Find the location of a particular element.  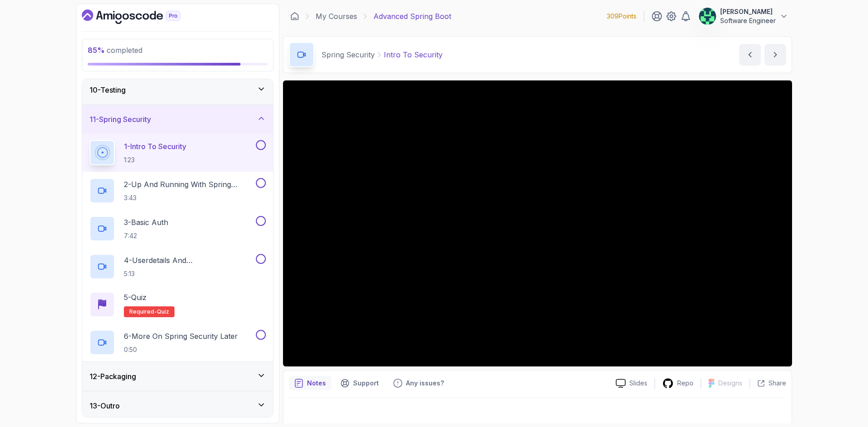

p: 3:43 is located at coordinates (189, 198).